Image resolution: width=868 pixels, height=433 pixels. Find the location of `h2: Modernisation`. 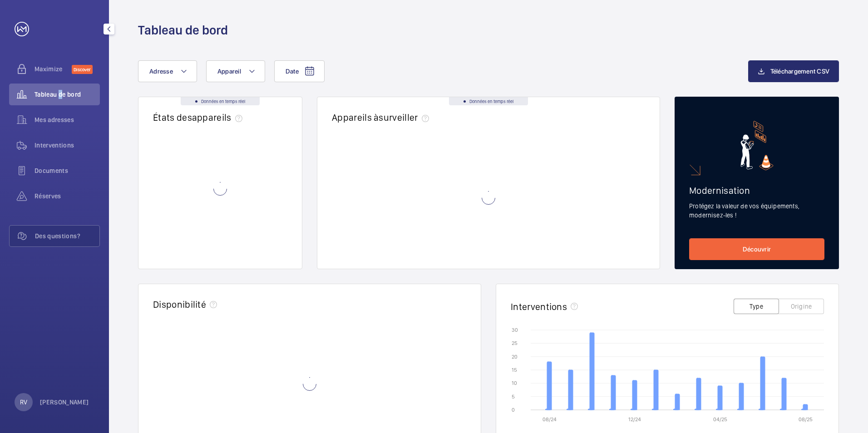

h2: Modernisation is located at coordinates (757, 190).